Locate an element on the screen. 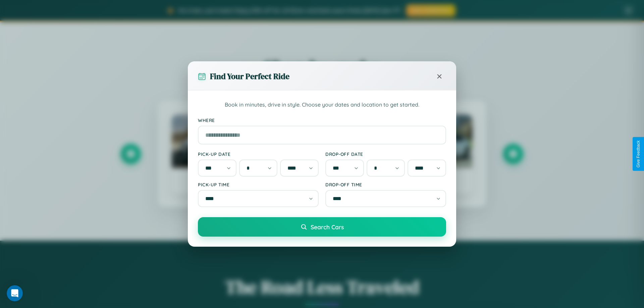 Image resolution: width=644 pixels, height=308 pixels. label: Where is located at coordinates (322, 120).